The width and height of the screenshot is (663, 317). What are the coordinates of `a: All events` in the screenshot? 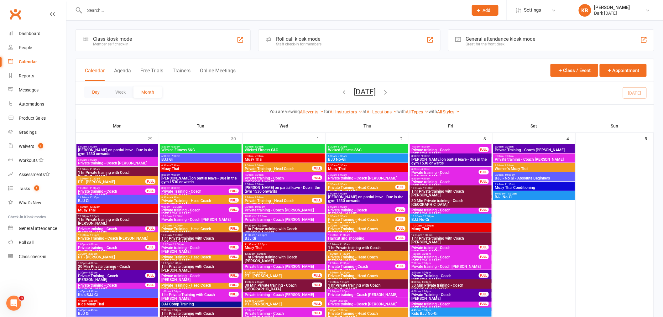 It's located at (312, 112).